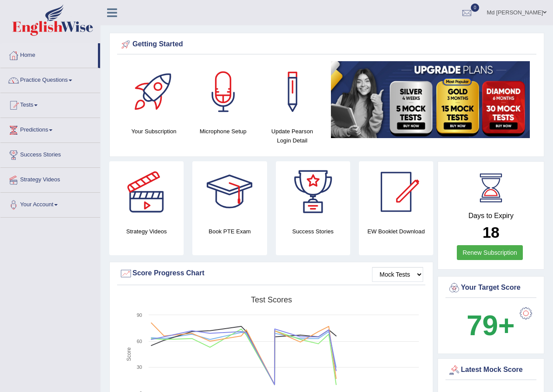  What do you see at coordinates (292, 136) in the screenshot?
I see `h4: Update Pearson Login Detail` at bounding box center [292, 136].